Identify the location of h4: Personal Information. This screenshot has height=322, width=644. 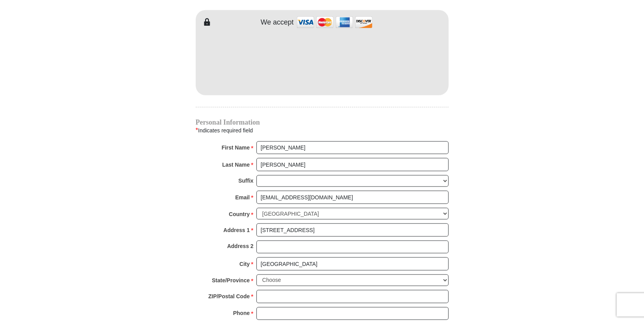
(322, 122).